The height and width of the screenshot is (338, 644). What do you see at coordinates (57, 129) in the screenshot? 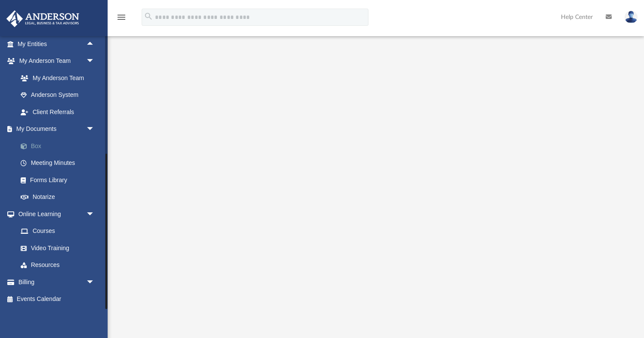
I see `a: My Documentsarrow_drop_down` at bounding box center [57, 129].